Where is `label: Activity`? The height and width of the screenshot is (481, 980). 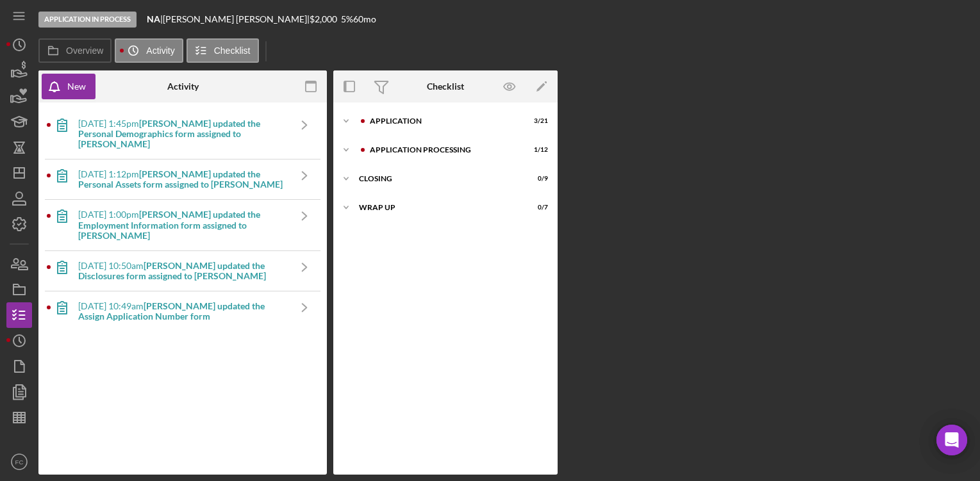 label: Activity is located at coordinates (160, 50).